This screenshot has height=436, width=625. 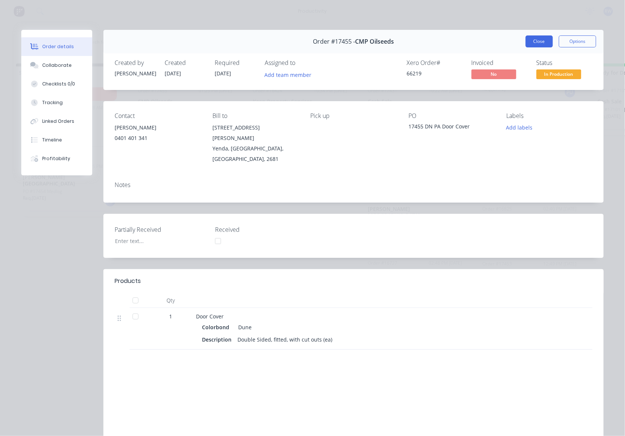 I want to click on div: Double Sided, fitted, with cut outs (ea), so click(x=285, y=339).